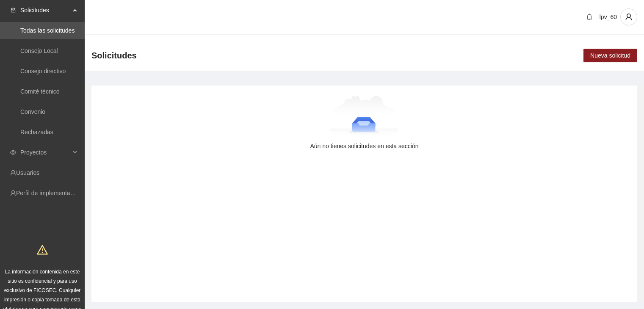  What do you see at coordinates (590, 17) in the screenshot?
I see `span: bell` at bounding box center [590, 17].